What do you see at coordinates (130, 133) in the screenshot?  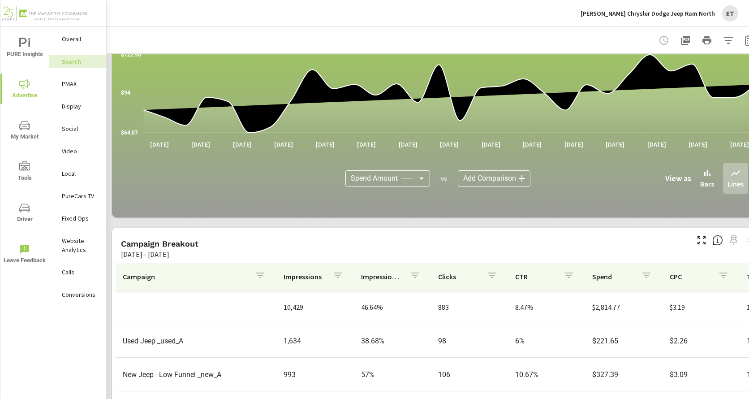 I see `text: $64.07` at bounding box center [130, 133].